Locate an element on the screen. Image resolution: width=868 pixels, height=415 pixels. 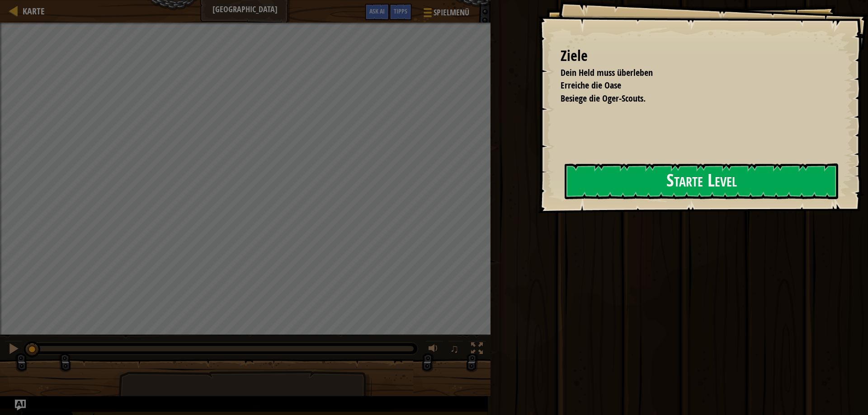
div: Ziele is located at coordinates (698, 56).